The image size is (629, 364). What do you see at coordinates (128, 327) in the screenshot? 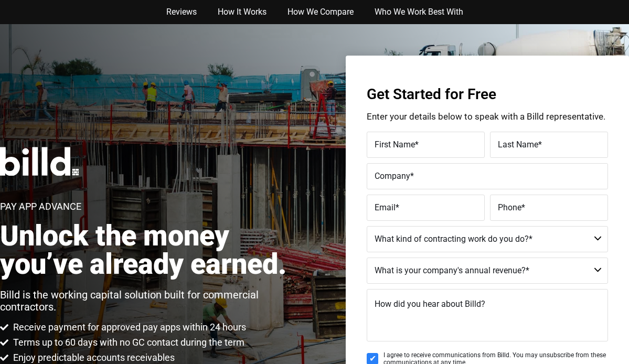
I see `span: Receive payment for approved pay apps within 24 hours` at bounding box center [128, 327].